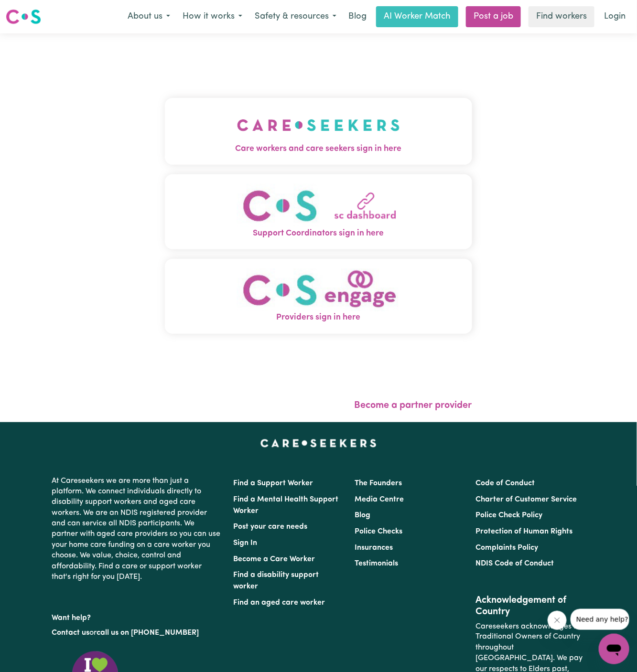  Describe the element at coordinates (280, 603) in the screenshot. I see `a: Find an aged care worker` at that location.